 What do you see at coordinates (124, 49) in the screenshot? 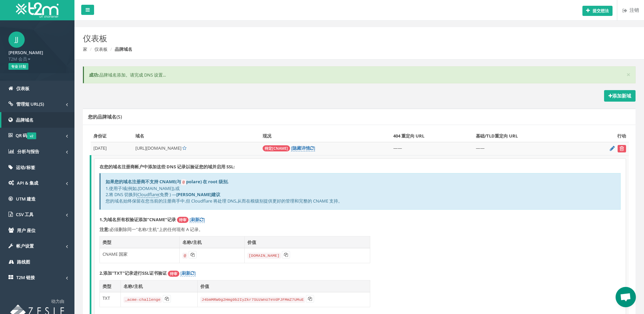
I see `strong: 品牌域名` at bounding box center [124, 49].